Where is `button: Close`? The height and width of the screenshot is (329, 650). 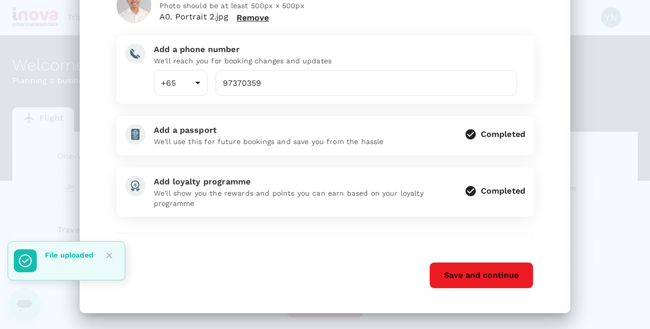 button: Close is located at coordinates (109, 255).